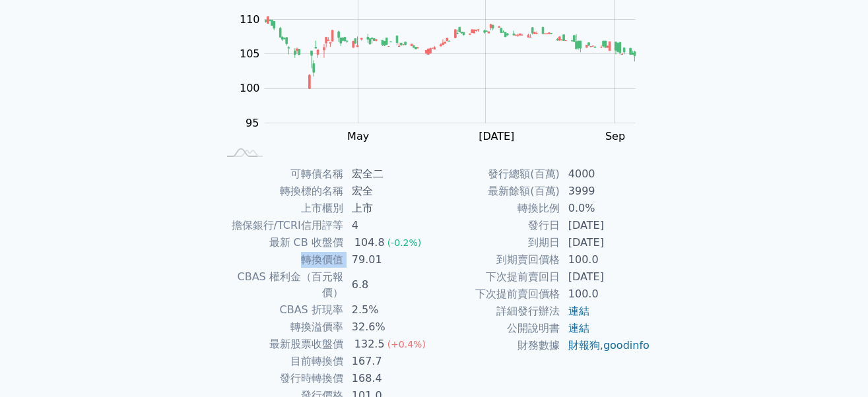  I want to click on td: 公開說明書, so click(497, 329).